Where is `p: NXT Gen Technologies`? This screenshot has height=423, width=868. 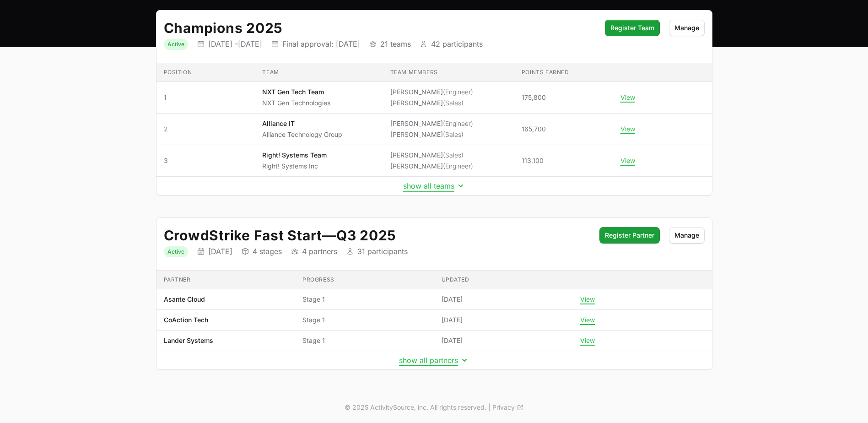 p: NXT Gen Technologies is located at coordinates (296, 103).